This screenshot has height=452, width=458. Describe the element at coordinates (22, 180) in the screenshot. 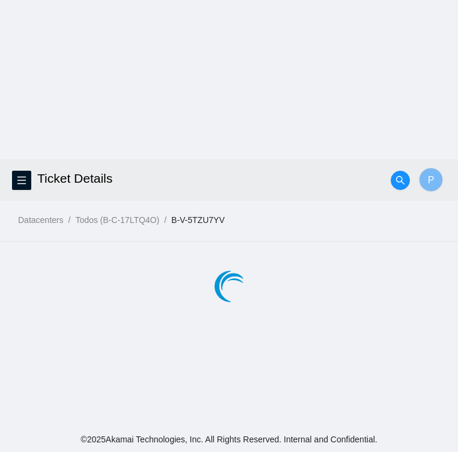

I see `button: menu` at that location.